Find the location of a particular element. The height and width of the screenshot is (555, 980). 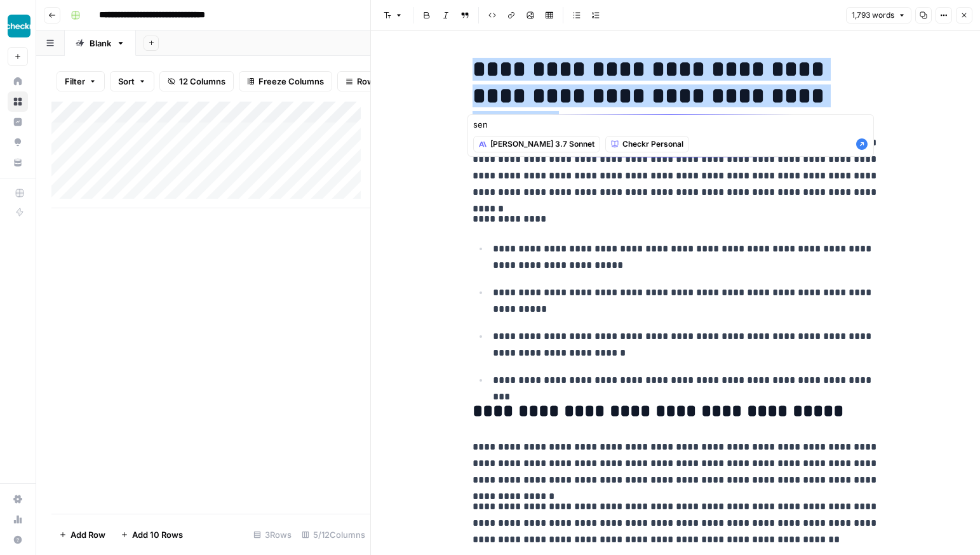

span: Filter is located at coordinates (75, 81).